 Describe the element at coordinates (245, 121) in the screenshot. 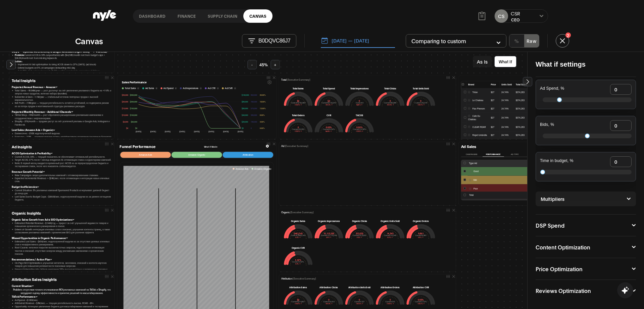

I see `tspan: $20,000` at that location.